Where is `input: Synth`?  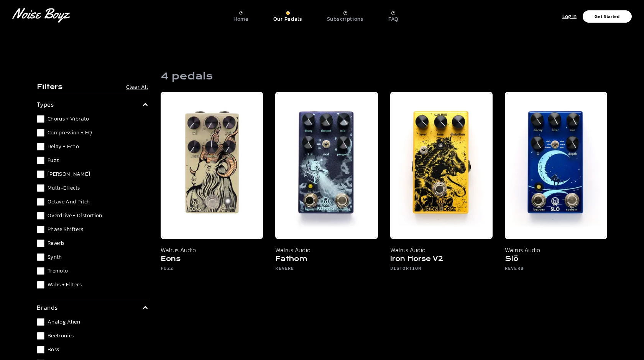 input: Synth is located at coordinates (41, 257).